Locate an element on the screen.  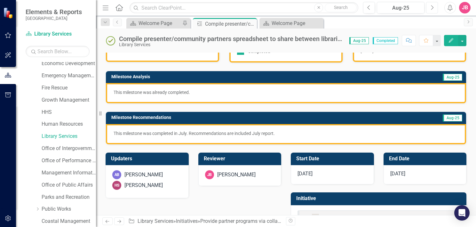
img: ClearPoint Strategy is located at coordinates (9, 13).